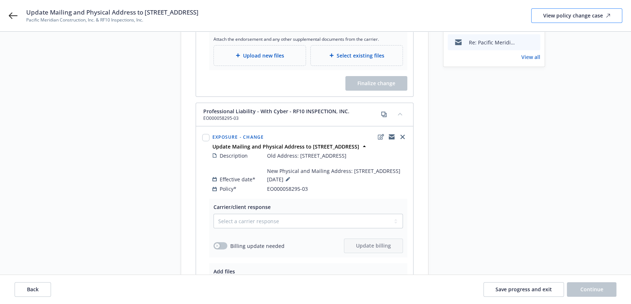 The width and height of the screenshot is (631, 304). What do you see at coordinates (522, 42) in the screenshot?
I see `button: download file` at bounding box center [522, 42].